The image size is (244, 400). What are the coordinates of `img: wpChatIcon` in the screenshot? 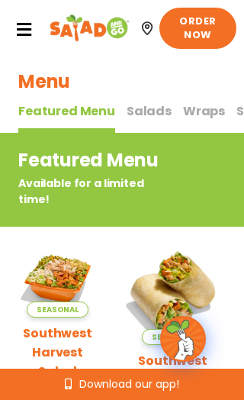 It's located at (183, 339).